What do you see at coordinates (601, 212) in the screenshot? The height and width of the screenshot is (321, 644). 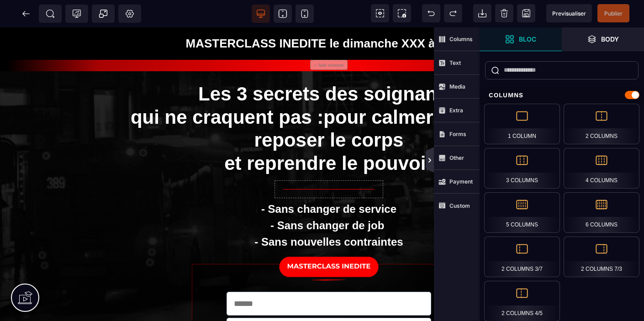 I see `div: 6 Columns` at bounding box center [601, 212].